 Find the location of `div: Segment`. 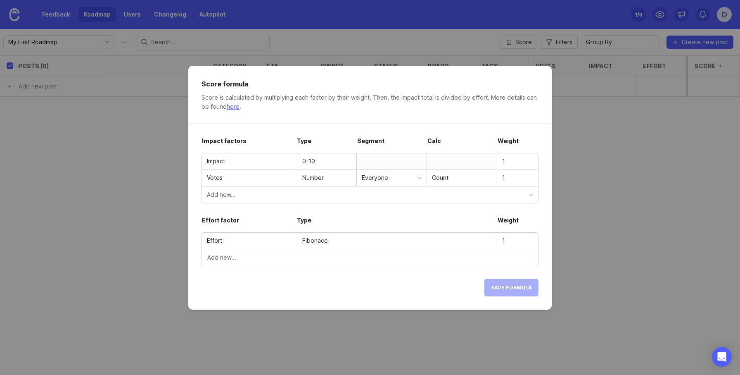

div: Segment is located at coordinates (392, 145).